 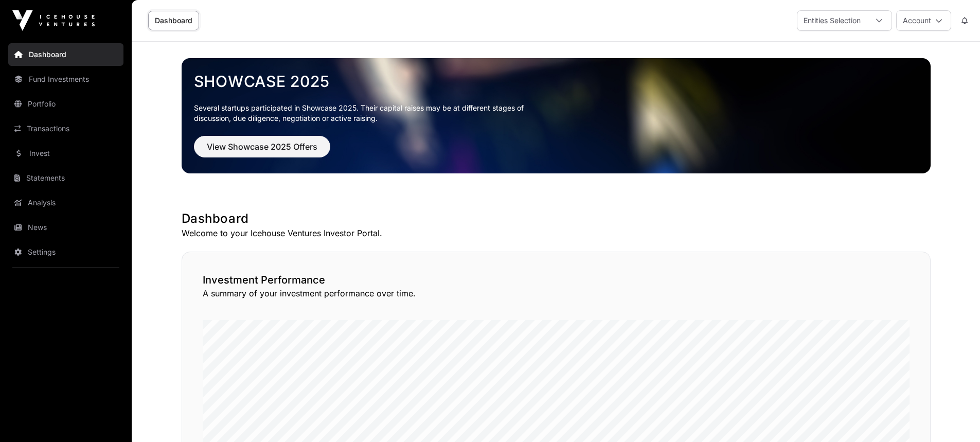 What do you see at coordinates (66, 129) in the screenshot?
I see `a: Transactions` at bounding box center [66, 129].